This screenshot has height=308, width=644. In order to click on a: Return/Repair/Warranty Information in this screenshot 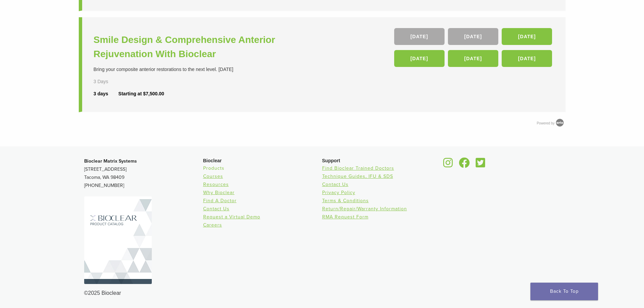, I will do `click(364, 209)`.